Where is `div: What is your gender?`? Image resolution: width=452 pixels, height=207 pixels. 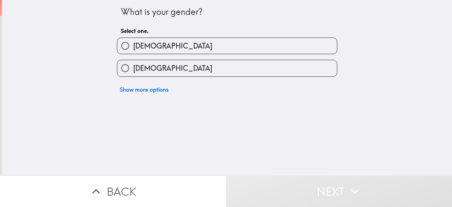
div: What is your gender? is located at coordinates (227, 12).